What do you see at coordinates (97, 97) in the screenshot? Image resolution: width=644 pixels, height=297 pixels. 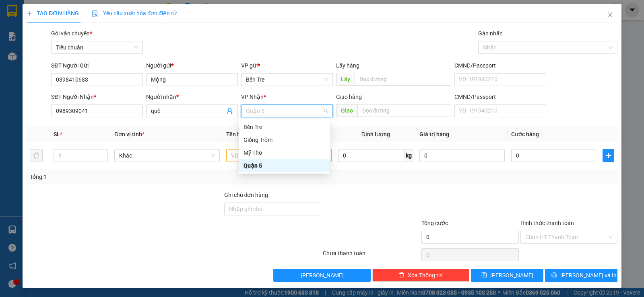 I see `div: SĐT Người Nhận` at bounding box center [97, 97].